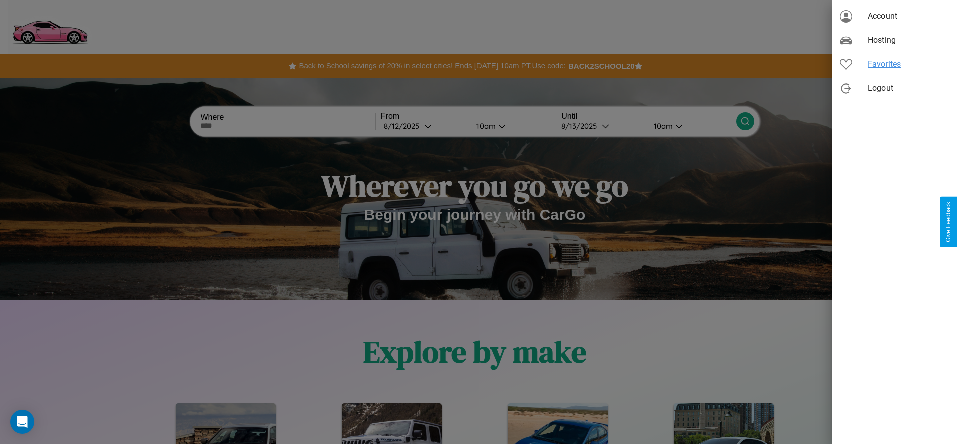 The height and width of the screenshot is (444, 957). I want to click on div: Logout, so click(895, 88).